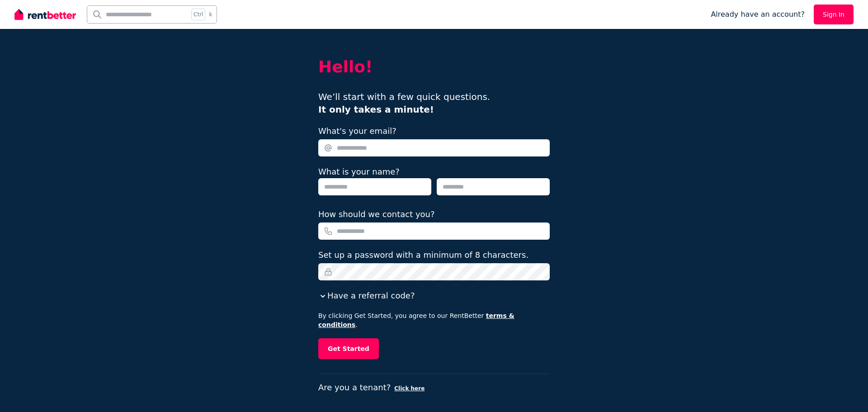 The width and height of the screenshot is (868, 412). What do you see at coordinates (404, 103) in the screenshot?
I see `span: We’ll start with a few quick questions.` at bounding box center [404, 103].